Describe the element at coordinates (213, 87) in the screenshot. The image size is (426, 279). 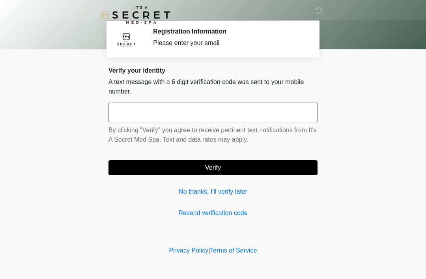
I see `p: A text message with a 6 digit verification code was sent to your mobile number.` at that location.